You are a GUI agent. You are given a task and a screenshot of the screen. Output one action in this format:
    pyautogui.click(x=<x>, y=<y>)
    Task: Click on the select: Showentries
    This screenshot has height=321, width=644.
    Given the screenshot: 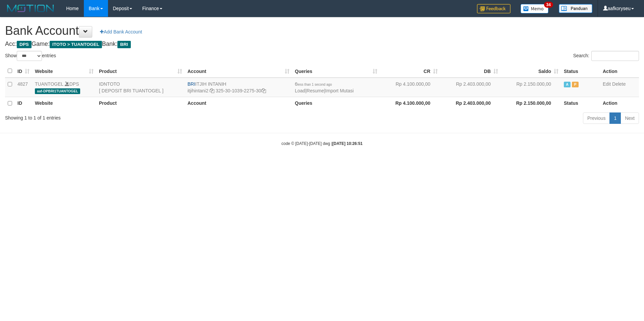 What is the action you would take?
    pyautogui.click(x=29, y=56)
    